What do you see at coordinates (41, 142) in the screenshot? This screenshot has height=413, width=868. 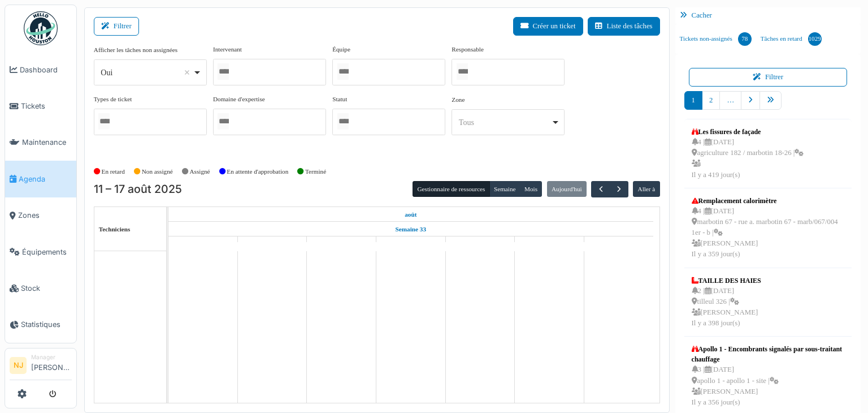 I see `a: Maintenance` at bounding box center [41, 142].